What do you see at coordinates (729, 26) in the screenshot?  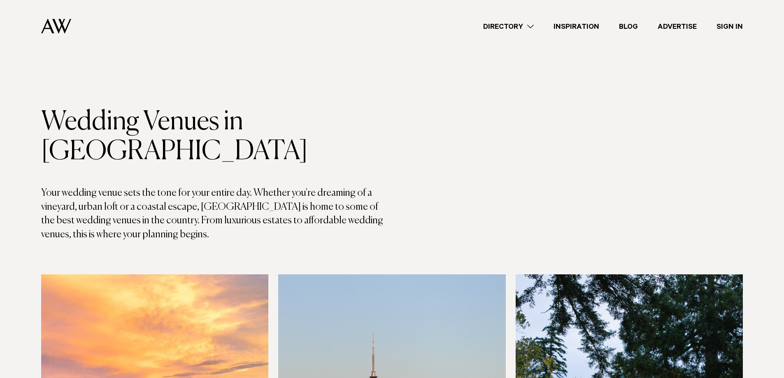 I see `a: Sign In` at bounding box center [729, 26].